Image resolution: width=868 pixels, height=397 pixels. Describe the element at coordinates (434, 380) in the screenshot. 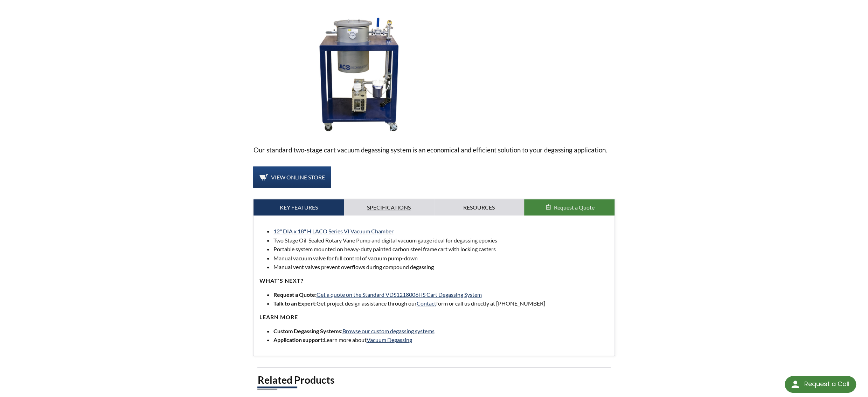

I see `h2: Related Products` at that location.